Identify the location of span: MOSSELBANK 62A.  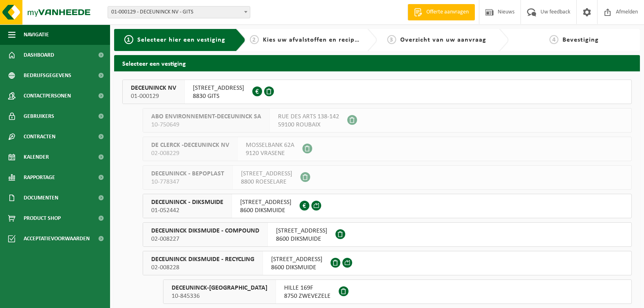
(270, 145).